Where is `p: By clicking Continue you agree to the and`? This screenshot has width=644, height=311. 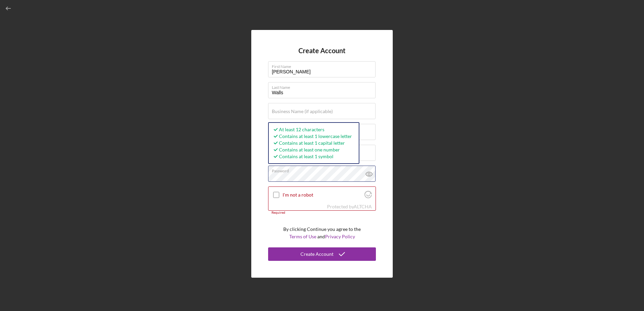
p: By clicking Continue you agree to the and is located at coordinates (322, 233).